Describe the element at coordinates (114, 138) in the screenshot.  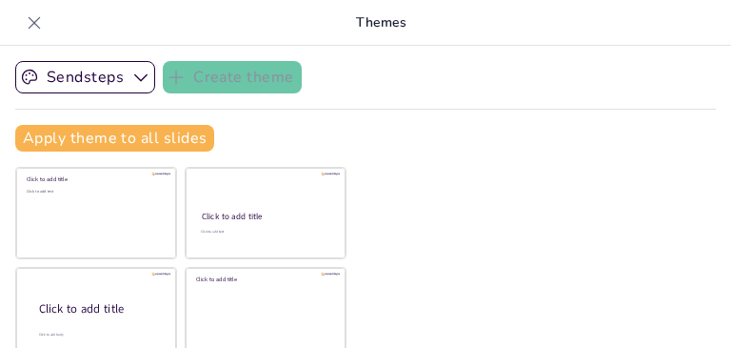
I see `button: Apply theme to all slides` at that location.